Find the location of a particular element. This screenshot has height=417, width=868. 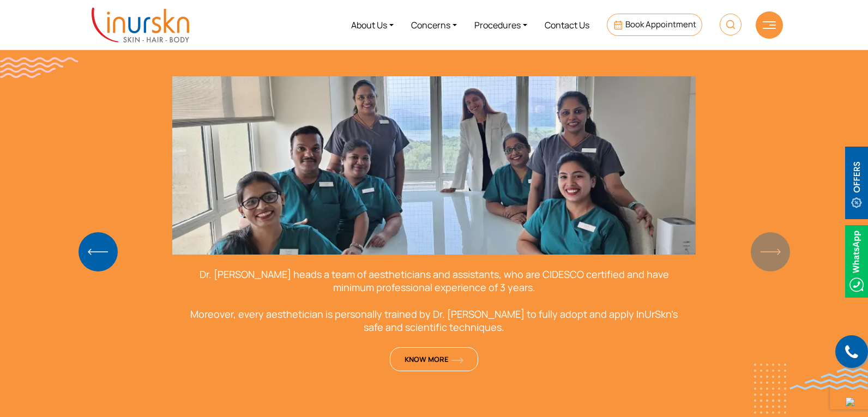

div: 2 / 2 is located at coordinates (434, 226).